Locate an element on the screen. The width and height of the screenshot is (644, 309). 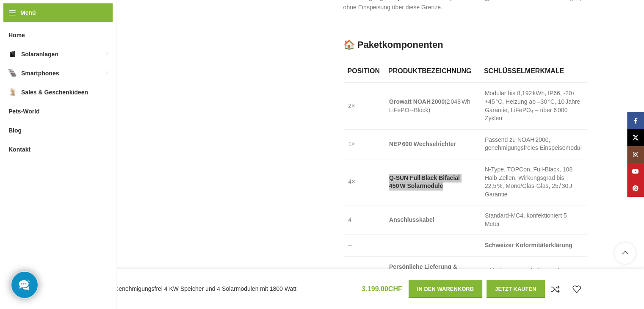
th: Produktbezeichnung is located at coordinates (432, 71).